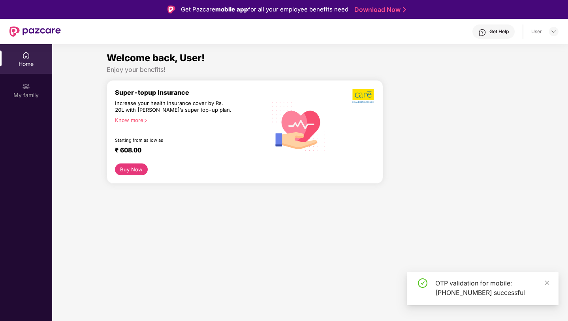  I want to click on div: Know more, so click(189, 120).